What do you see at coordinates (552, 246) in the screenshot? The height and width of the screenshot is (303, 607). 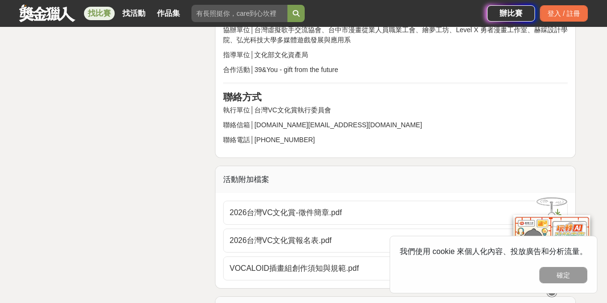 I see `img: d2146d9a-e6f6-4337-9592-8cefde37ba6b.png` at bounding box center [552, 246].